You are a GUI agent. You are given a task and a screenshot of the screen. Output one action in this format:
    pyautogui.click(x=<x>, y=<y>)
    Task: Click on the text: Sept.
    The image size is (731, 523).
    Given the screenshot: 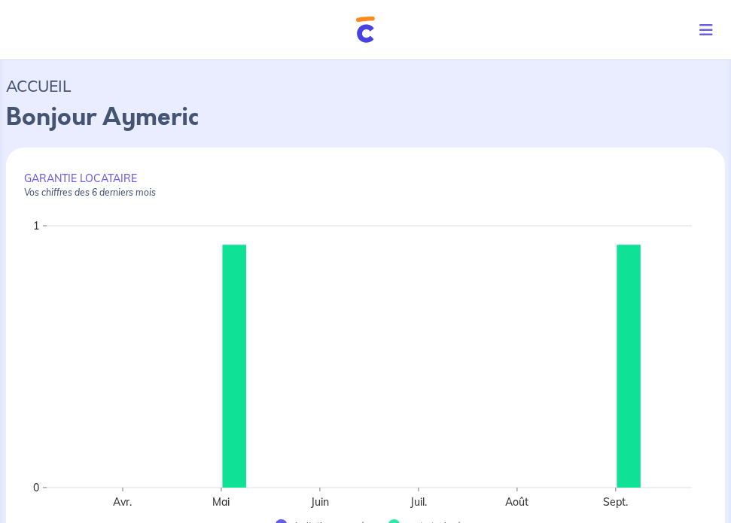 What is the action you would take?
    pyautogui.click(x=615, y=502)
    